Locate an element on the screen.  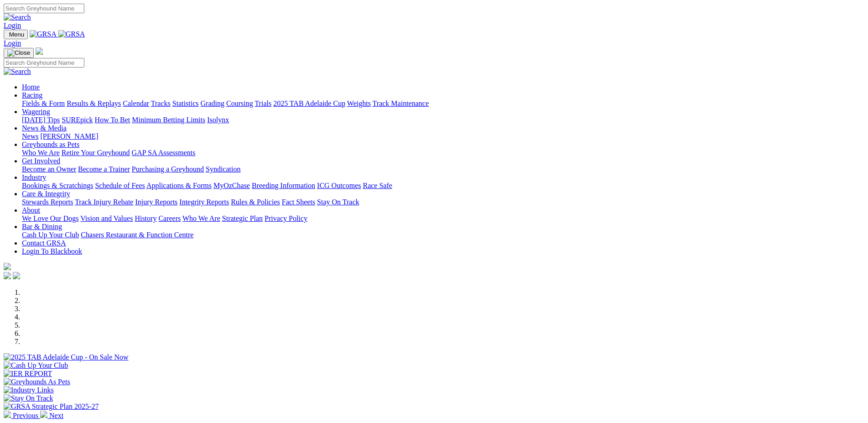
a: News & Media is located at coordinates (44, 128).